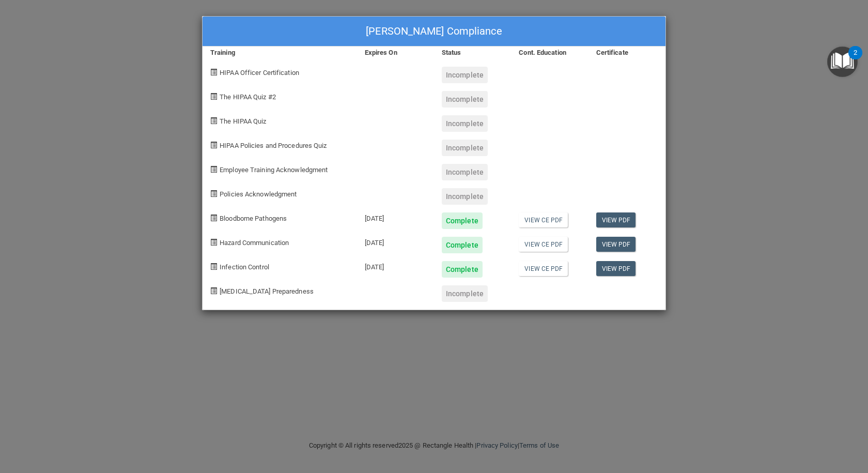 Image resolution: width=868 pixels, height=473 pixels. Describe the element at coordinates (245, 266) in the screenshot. I see `span: Infection Control` at that location.